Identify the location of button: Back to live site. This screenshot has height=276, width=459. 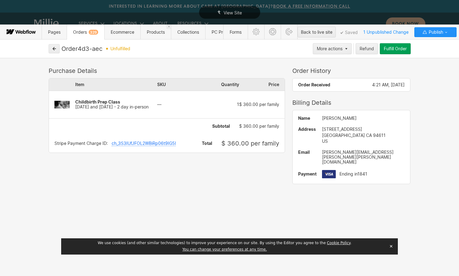
(317, 32).